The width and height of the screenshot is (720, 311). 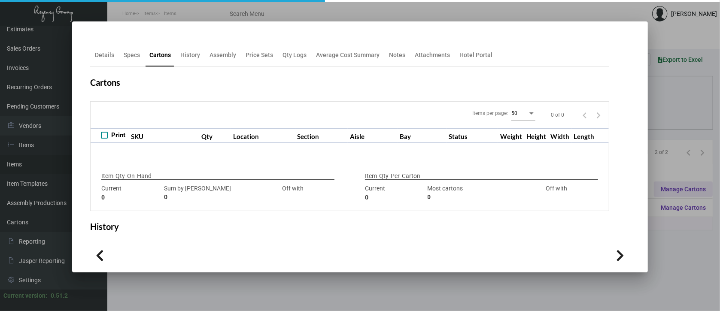 What do you see at coordinates (223, 55) in the screenshot?
I see `div: Assembly` at bounding box center [223, 55].